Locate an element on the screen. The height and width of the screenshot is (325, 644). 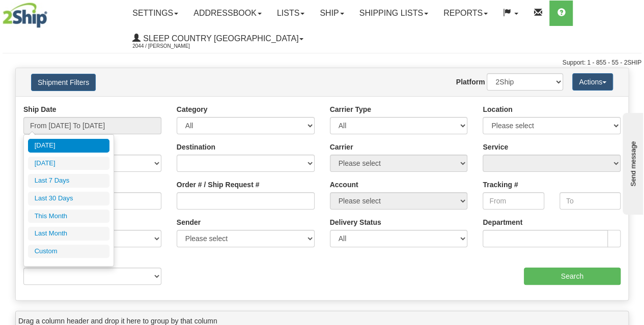
a: Addressbook is located at coordinates (227, 13).